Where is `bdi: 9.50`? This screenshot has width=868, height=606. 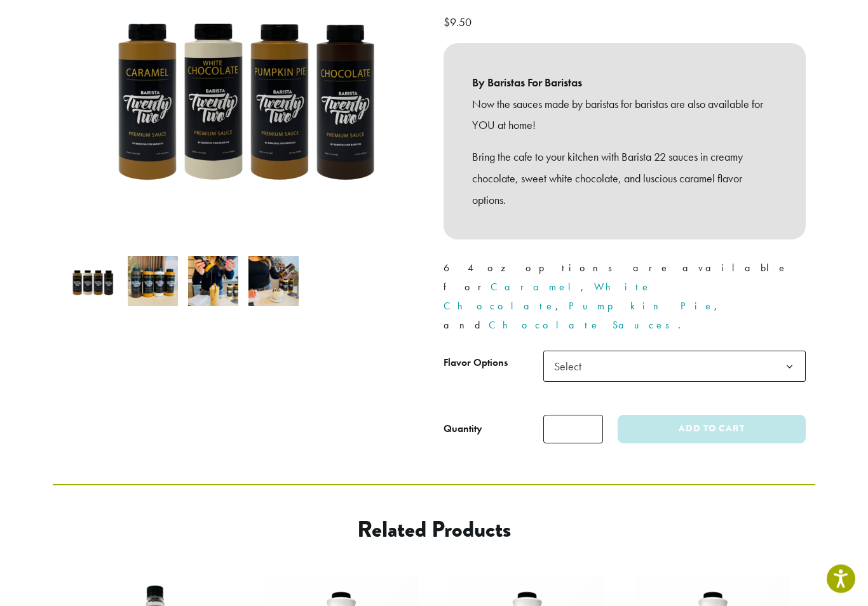 bdi: 9.50 is located at coordinates (459, 22).